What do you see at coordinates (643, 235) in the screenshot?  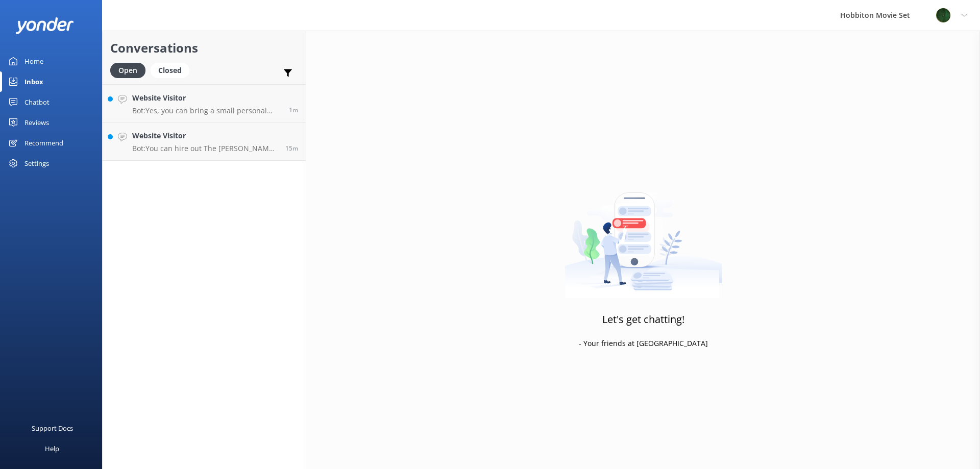 I see `img: artwork of a man stealing a conversation from at giant smartphone` at bounding box center [643, 235].